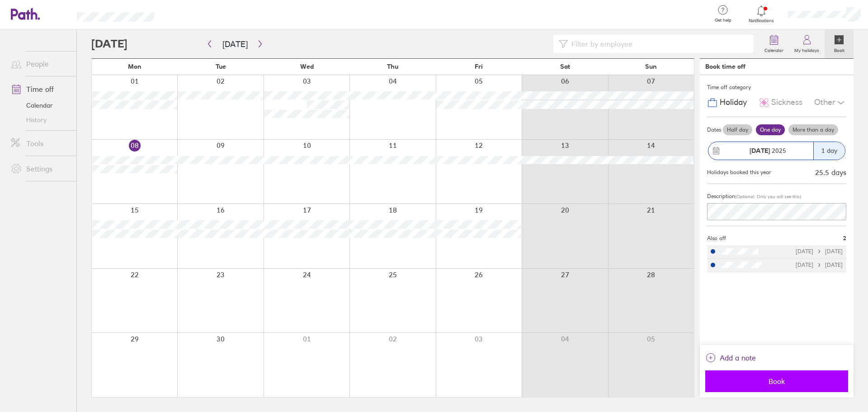 The image size is (868, 412). What do you see at coordinates (787, 102) in the screenshot?
I see `span: Sickness` at bounding box center [787, 102].